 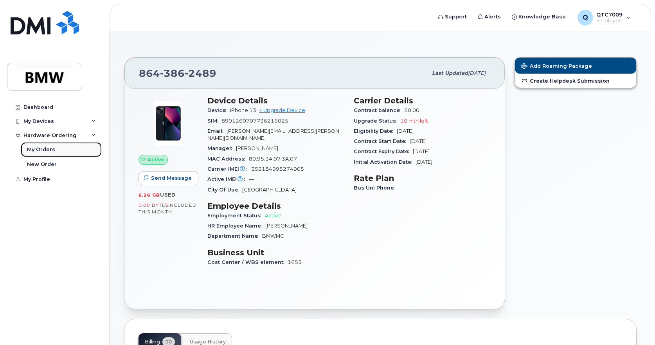 I want to click on span: Device, so click(x=219, y=110).